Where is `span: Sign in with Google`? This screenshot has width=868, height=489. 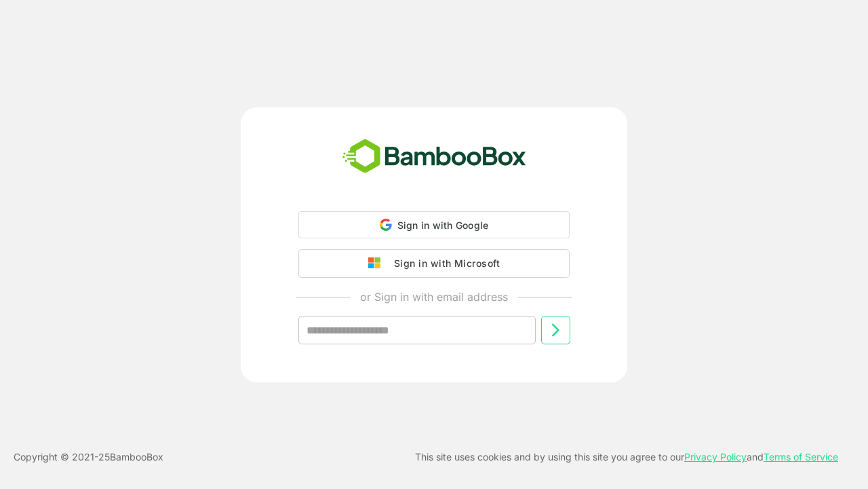 span: Sign in with Google is located at coordinates (443, 225).